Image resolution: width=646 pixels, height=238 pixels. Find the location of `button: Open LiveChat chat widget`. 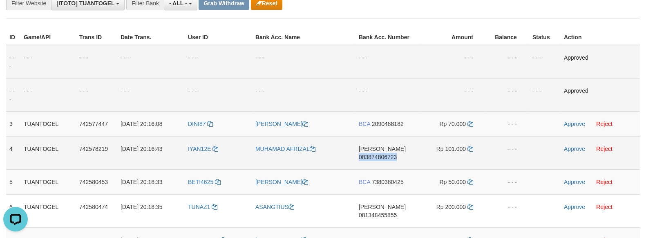

button: Open LiveChat chat widget is located at coordinates (16, 16).